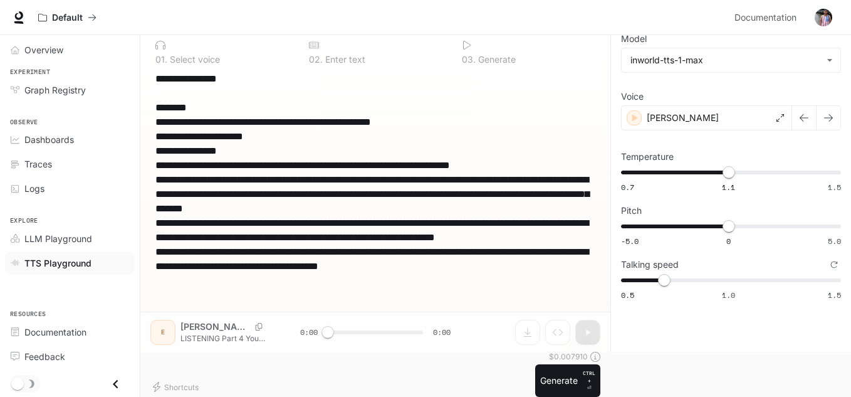 This screenshot has height=397, width=851. Describe the element at coordinates (634, 39) in the screenshot. I see `p: Model` at that location.